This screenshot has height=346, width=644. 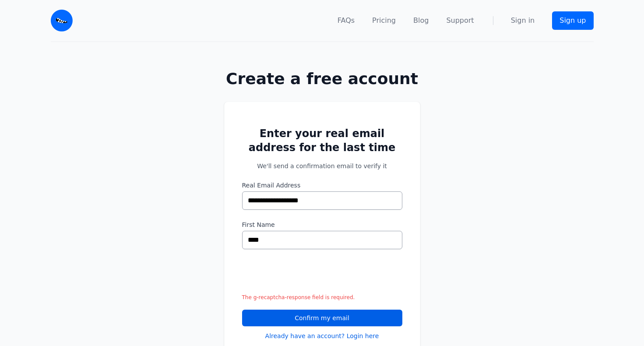 I want to click on label: Real Email Address, so click(x=322, y=185).